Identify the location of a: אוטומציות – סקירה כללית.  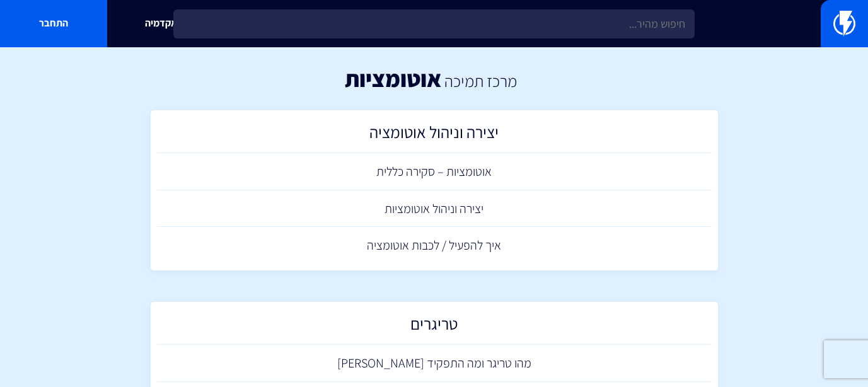
(434, 171).